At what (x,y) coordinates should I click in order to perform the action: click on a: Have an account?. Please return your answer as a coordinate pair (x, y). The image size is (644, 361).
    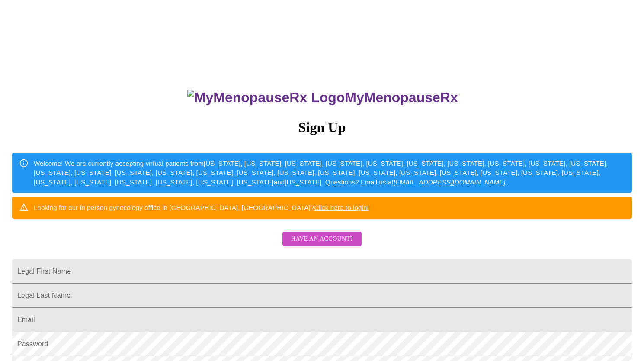
    Looking at the image, I should click on (322, 244).